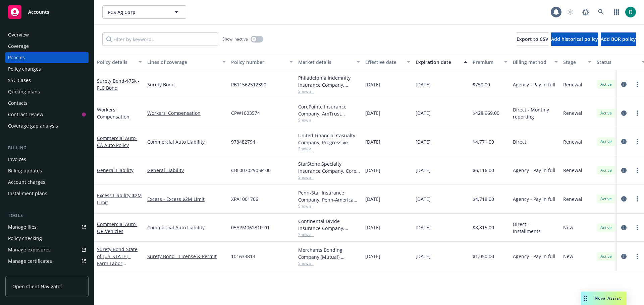 Image resolution: width=644 pixels, height=305 pixels. Describe the element at coordinates (251, 170) in the screenshot. I see `span: CBL00702905P-00` at that location.